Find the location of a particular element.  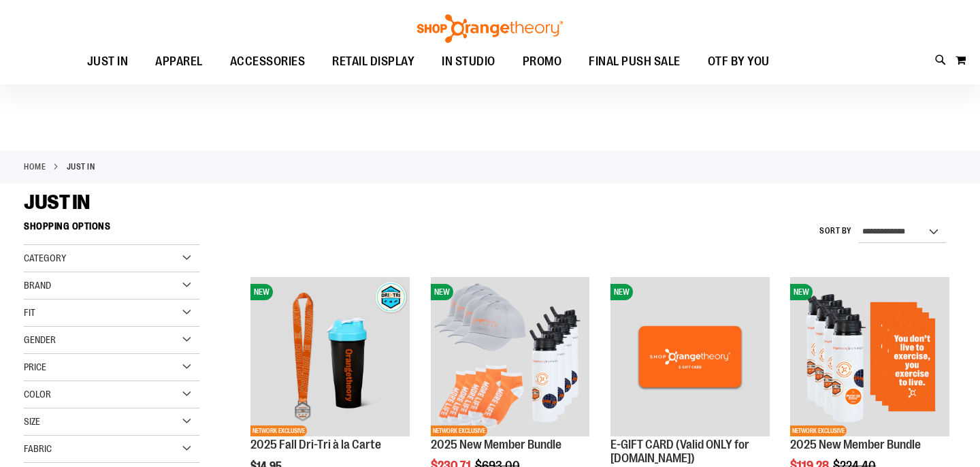

span: Brand is located at coordinates (38, 285).